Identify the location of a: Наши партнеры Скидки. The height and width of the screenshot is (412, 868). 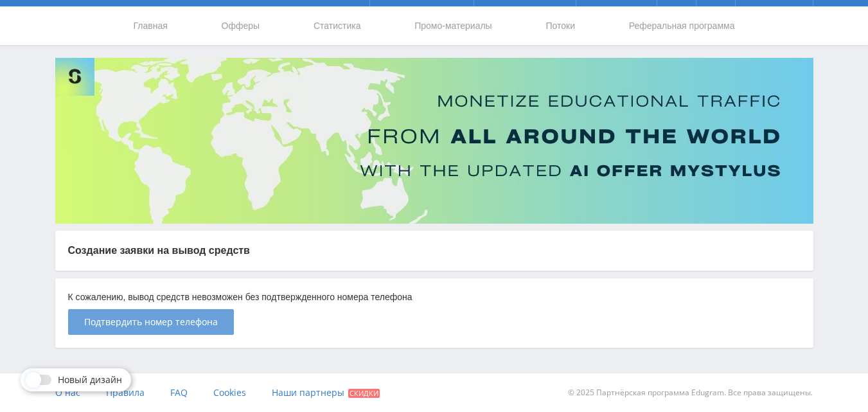
(326, 392).